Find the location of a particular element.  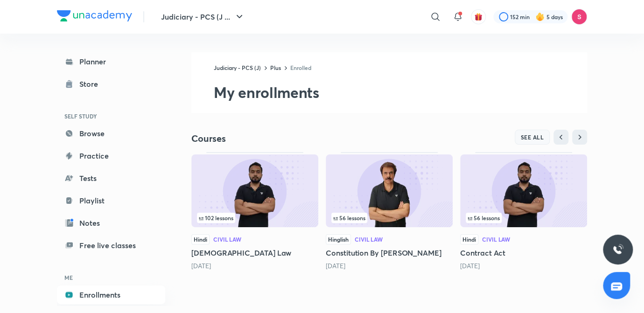

img: avatar is located at coordinates (478, 17).